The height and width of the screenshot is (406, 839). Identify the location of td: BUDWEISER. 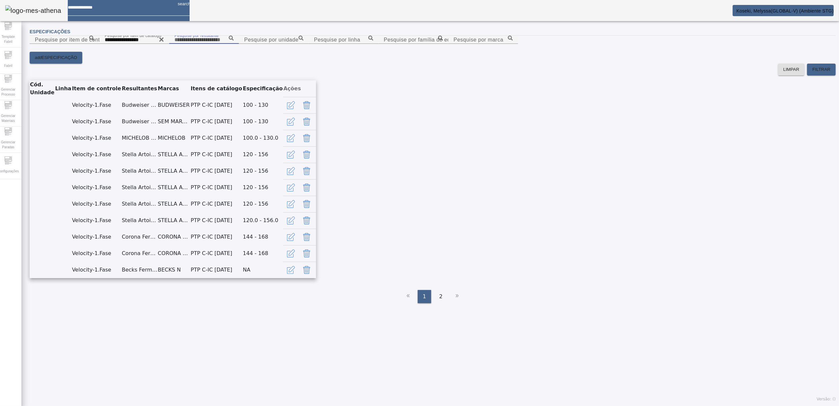
(174, 105).